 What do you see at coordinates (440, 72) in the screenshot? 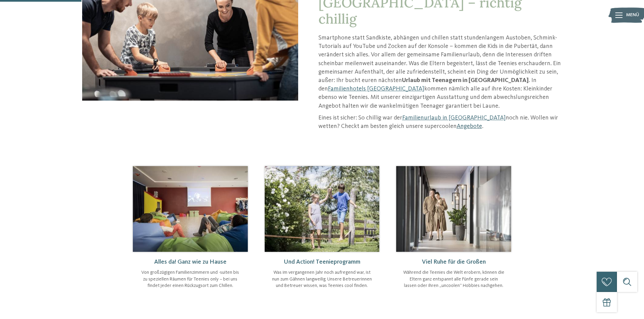
I see `p: Smartphone statt Sandkiste, abhängen und chillen statt stundenlangem Austoben, Schmink-Tutorials ...` at bounding box center [440, 72].